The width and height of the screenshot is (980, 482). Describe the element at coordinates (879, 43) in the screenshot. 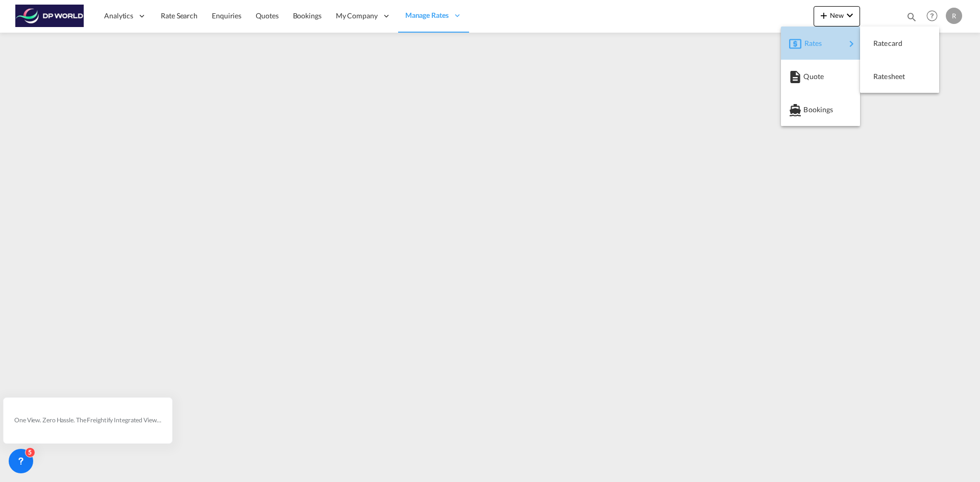

I see `span: Ratecard` at that location.